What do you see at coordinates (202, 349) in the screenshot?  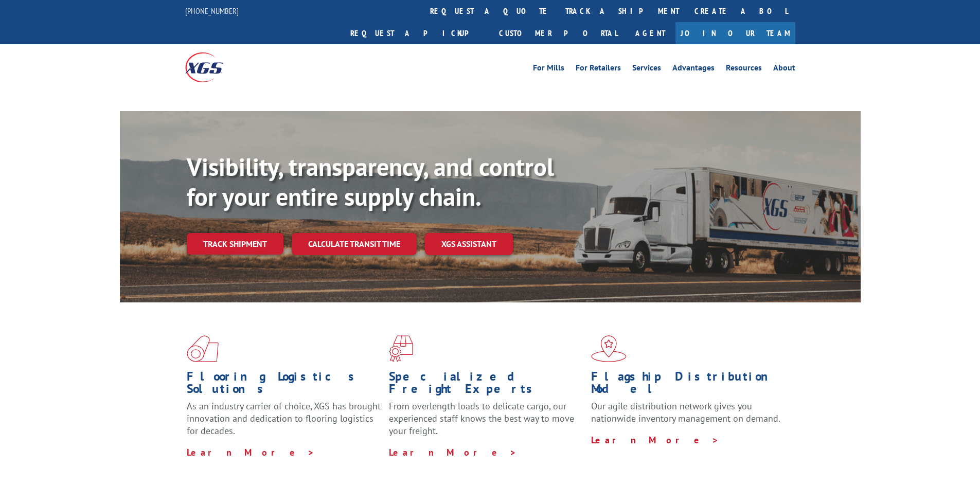 I see `img: xgs-icon-total-supply-chain-intelligence-red` at bounding box center [202, 349].